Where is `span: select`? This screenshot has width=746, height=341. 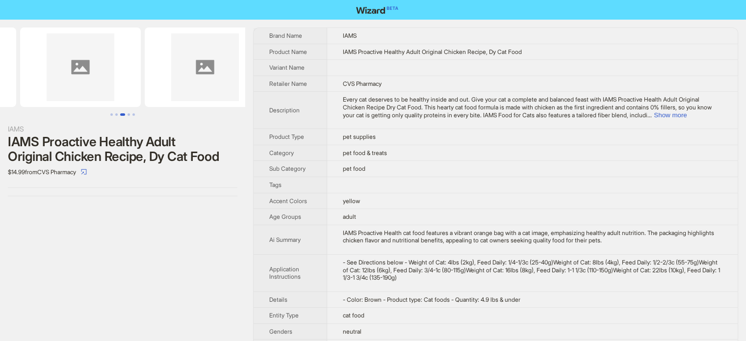 span: select is located at coordinates (84, 172).